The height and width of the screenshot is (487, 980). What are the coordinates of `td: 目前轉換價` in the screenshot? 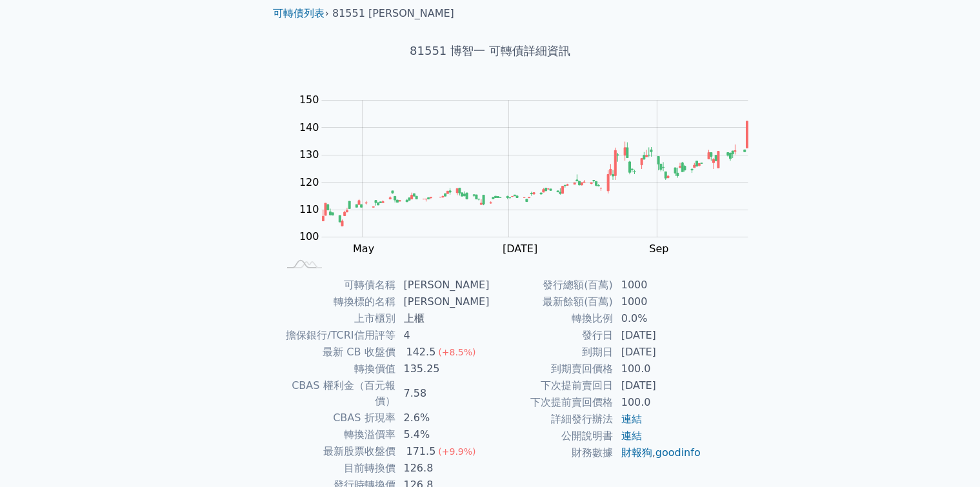 It's located at (337, 469).